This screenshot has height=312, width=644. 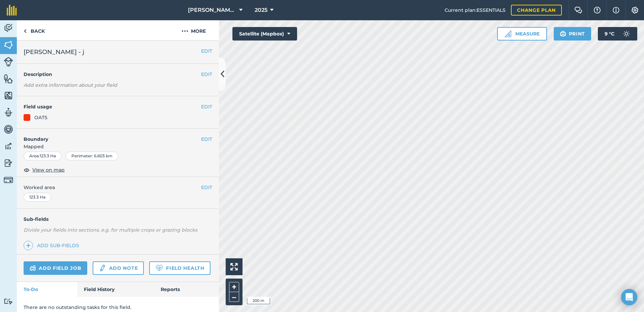 I want to click on span: 2025, so click(x=261, y=10).